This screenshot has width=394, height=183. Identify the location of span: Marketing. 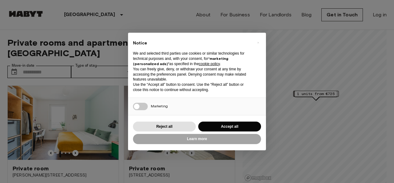
(159, 106).